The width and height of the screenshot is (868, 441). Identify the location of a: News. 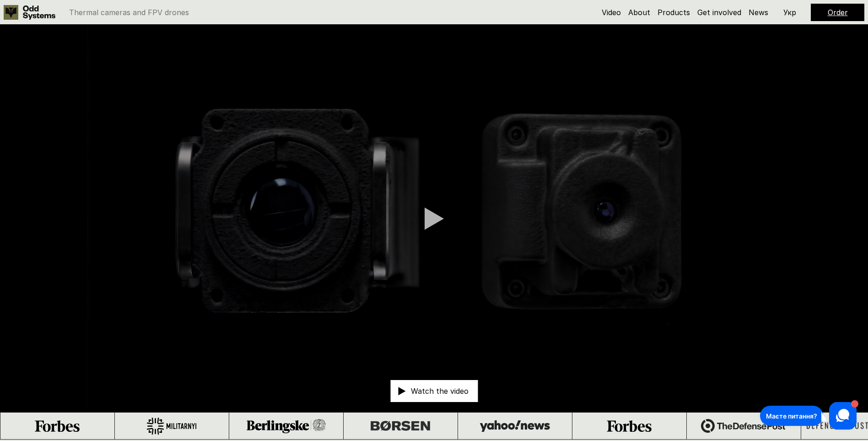
(759, 13).